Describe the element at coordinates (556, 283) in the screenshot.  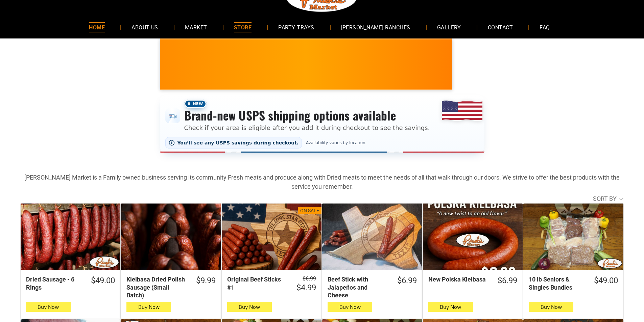
I see `div: 10 lb Seniors & Singles Bundles` at that location.